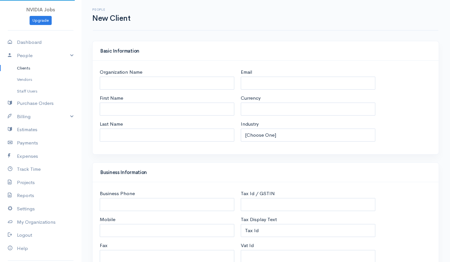 This screenshot has height=262, width=450. Describe the element at coordinates (41, 9) in the screenshot. I see `span: NVIDIA Jobs` at that location.